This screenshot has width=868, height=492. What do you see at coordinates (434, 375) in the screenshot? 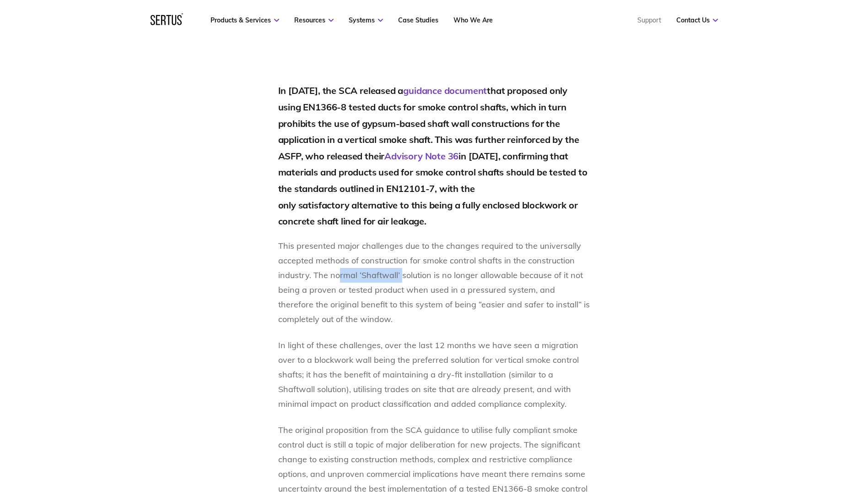
I see `p: In light of these challenges, over the last 12 months we have seen a migration over to a blockwor...` at bounding box center [434, 375].